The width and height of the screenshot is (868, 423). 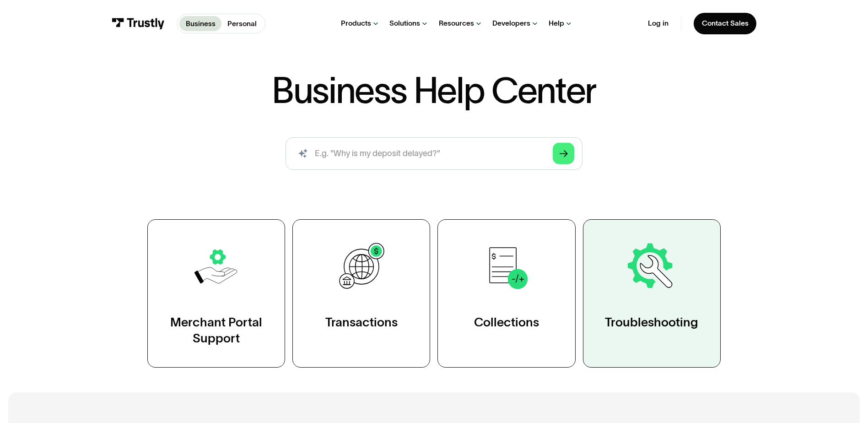 I want to click on a: Contact Sales, so click(x=725, y=23).